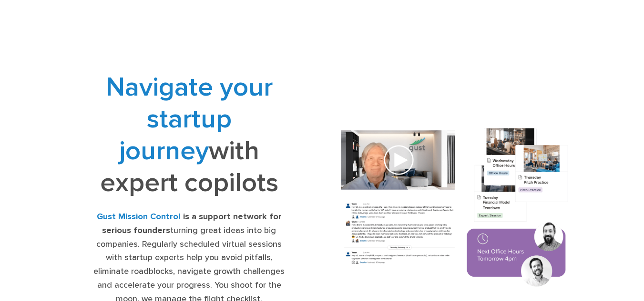  Describe the element at coordinates (189, 119) in the screenshot. I see `span: Navigate your startup journey` at that location.